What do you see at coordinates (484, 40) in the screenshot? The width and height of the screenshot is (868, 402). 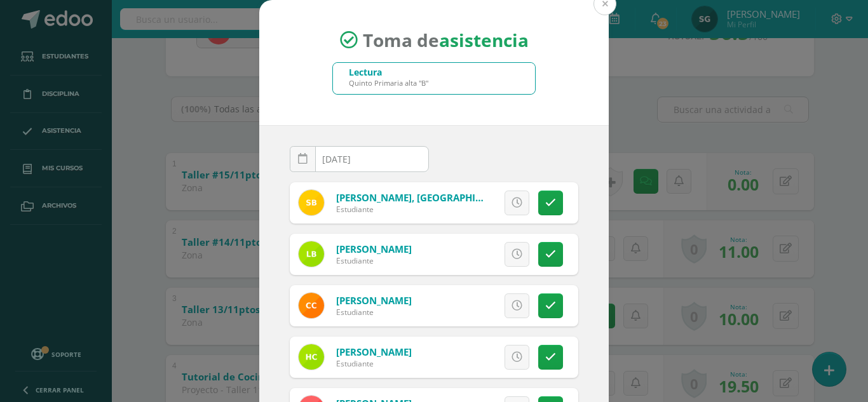 I see `strong: asistencia` at bounding box center [484, 40].